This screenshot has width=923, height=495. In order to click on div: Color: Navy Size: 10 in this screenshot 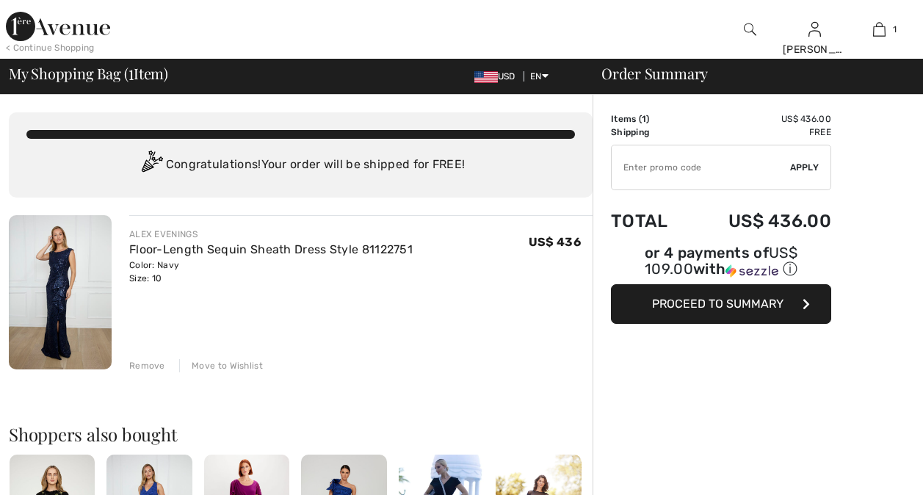, I will do `click(271, 272)`.